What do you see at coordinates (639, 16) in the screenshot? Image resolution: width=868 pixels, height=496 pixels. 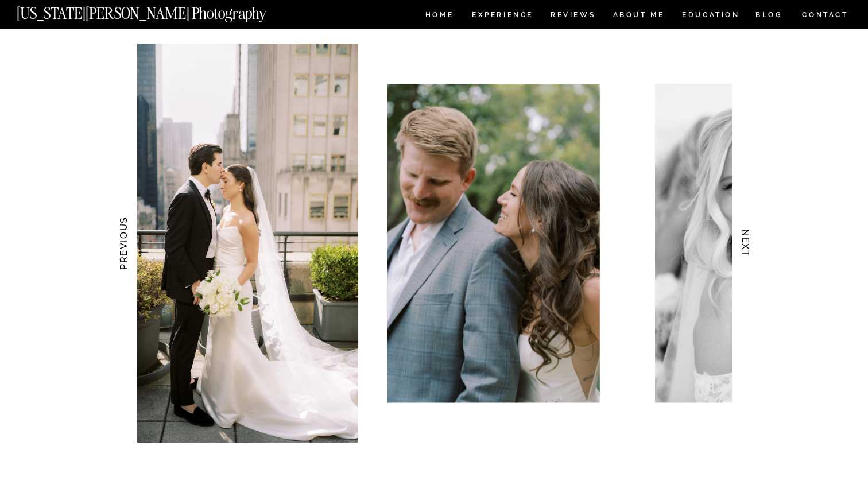 I see `a: ABOUT ME` at bounding box center [639, 16].